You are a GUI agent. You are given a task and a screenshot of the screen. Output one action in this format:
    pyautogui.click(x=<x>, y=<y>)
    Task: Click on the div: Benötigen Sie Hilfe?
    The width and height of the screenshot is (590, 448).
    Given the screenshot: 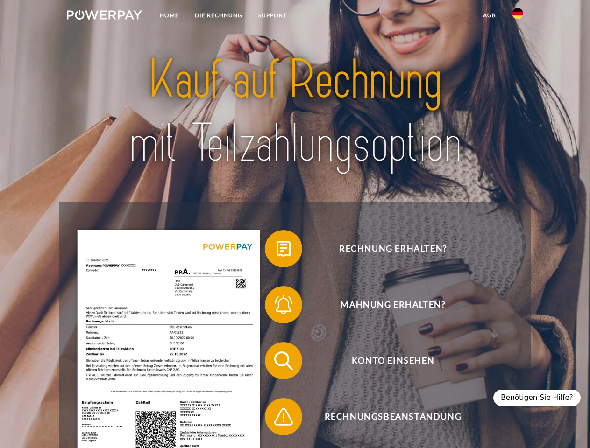 What is the action you would take?
    pyautogui.click(x=537, y=398)
    